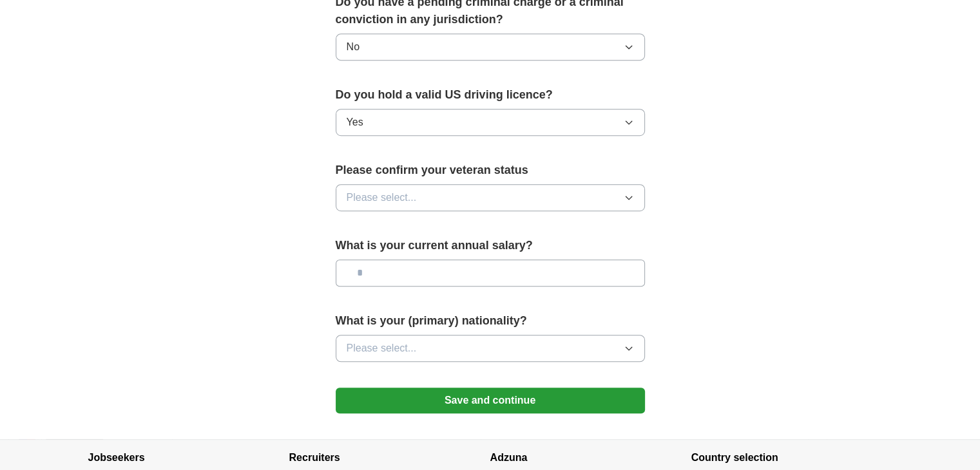 This screenshot has height=470, width=980. What do you see at coordinates (490, 95) in the screenshot?
I see `label: Do you hold a valid US driving licence?` at bounding box center [490, 95].